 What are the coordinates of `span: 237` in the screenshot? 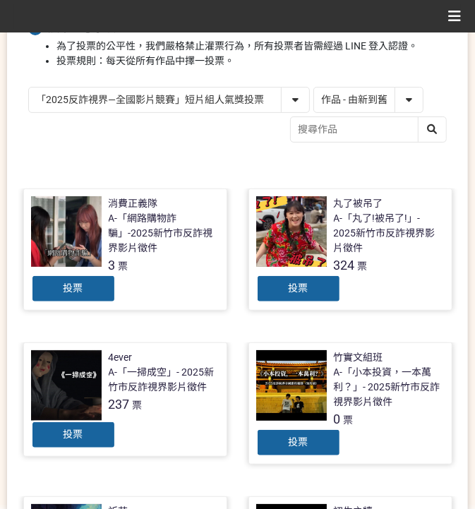 It's located at (119, 404).